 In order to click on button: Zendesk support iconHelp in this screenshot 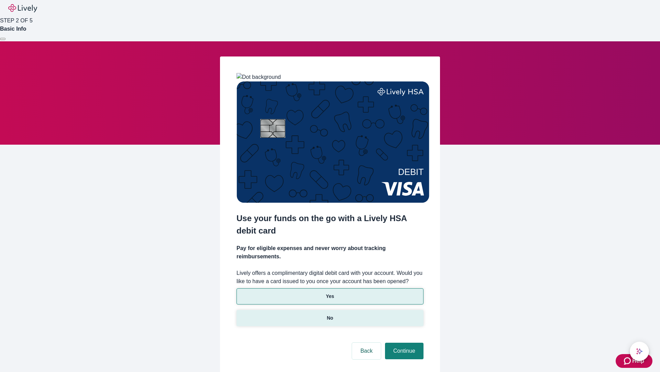, I will do `click(634, 361)`.